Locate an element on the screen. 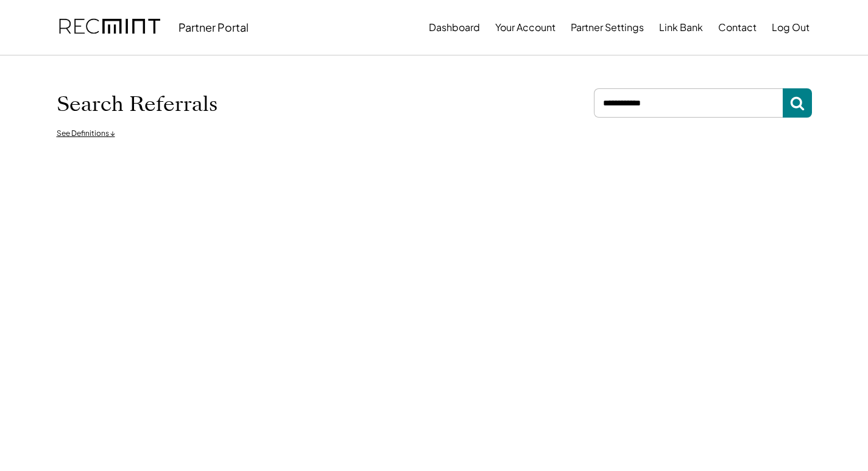  h1: Search Referrals is located at coordinates (137, 105).